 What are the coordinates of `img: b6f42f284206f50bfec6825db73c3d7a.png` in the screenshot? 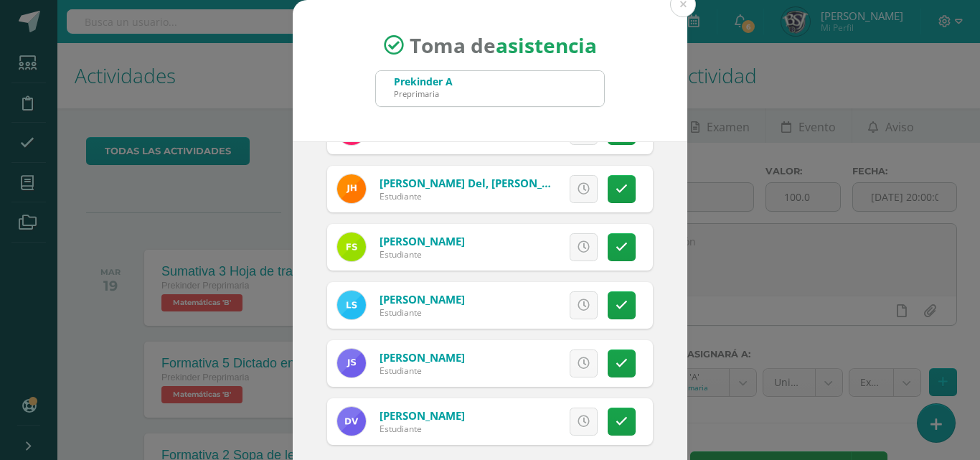 It's located at (351, 188).